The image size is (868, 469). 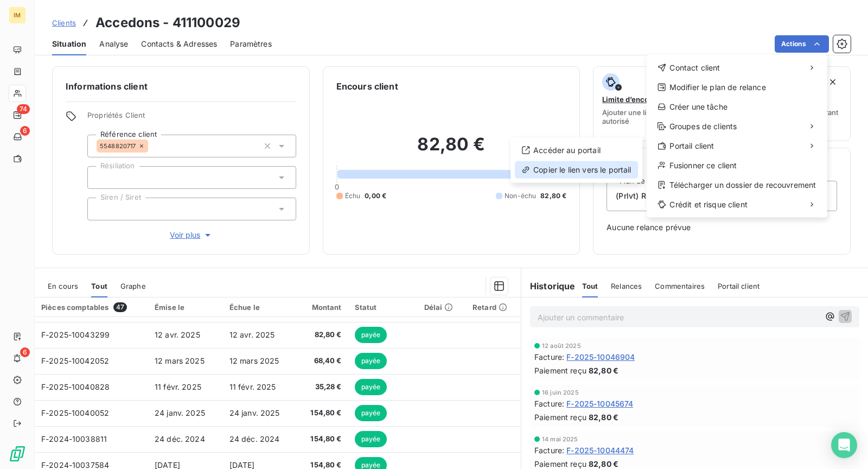 What do you see at coordinates (737, 166) in the screenshot?
I see `div: Fusionner ce client` at bounding box center [737, 166].